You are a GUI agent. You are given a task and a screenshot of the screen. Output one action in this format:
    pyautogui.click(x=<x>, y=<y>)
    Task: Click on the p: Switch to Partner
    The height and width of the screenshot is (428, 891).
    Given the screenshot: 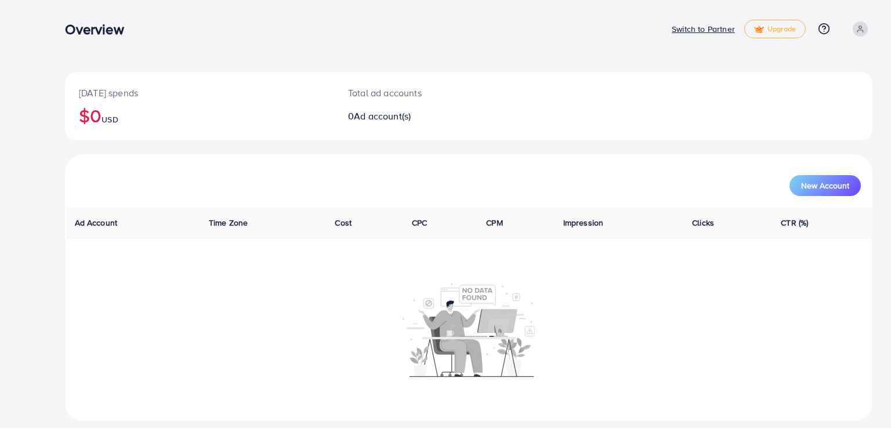 What is the action you would take?
    pyautogui.click(x=703, y=29)
    